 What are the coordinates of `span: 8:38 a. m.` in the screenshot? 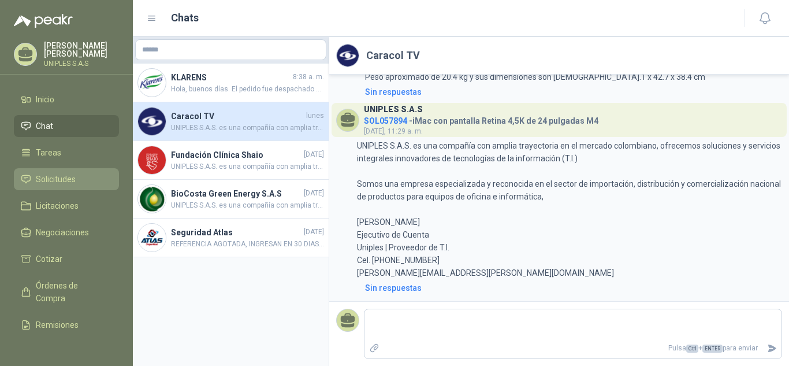 It's located at (309, 77).